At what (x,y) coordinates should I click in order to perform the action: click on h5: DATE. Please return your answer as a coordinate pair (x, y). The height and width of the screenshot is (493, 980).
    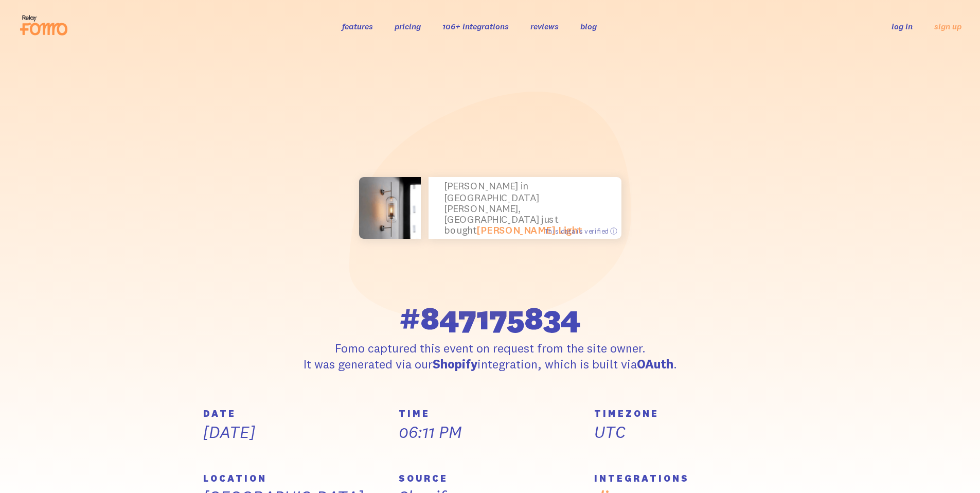
    Looking at the image, I should click on (295, 414).